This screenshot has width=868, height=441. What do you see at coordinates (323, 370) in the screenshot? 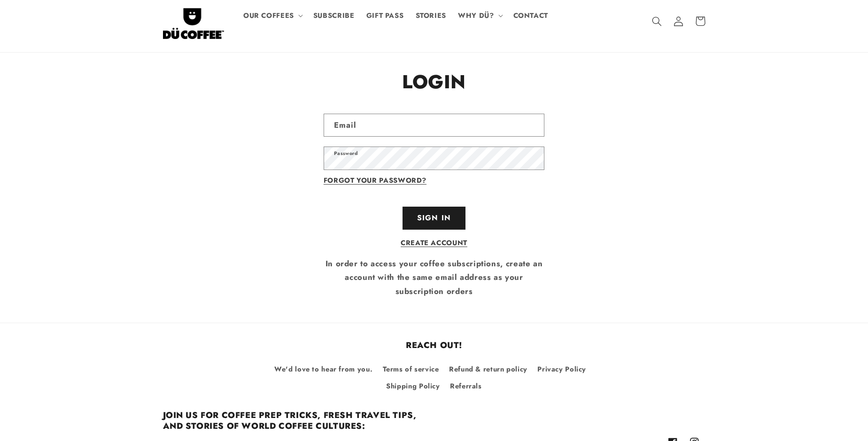
I see `a: We'd love to hear from you.` at bounding box center [323, 370].